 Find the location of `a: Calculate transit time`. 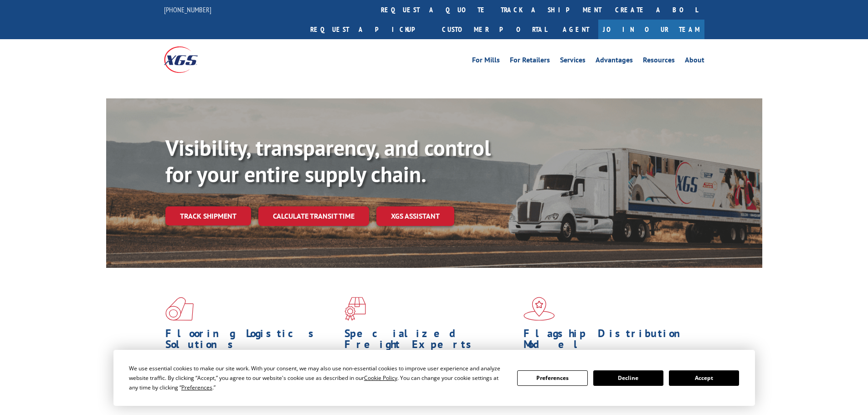

a: Calculate transit time is located at coordinates (313, 215).